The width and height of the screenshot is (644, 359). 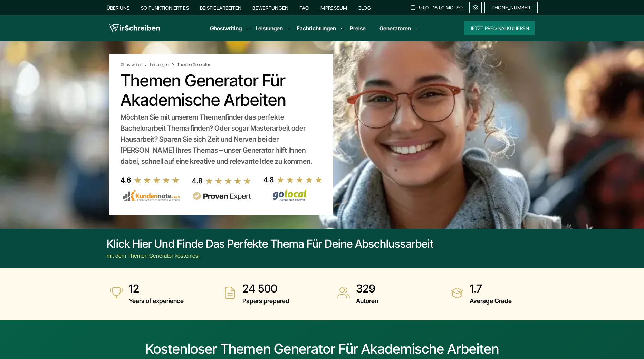 I want to click on img: Papers prepared, so click(x=230, y=293).